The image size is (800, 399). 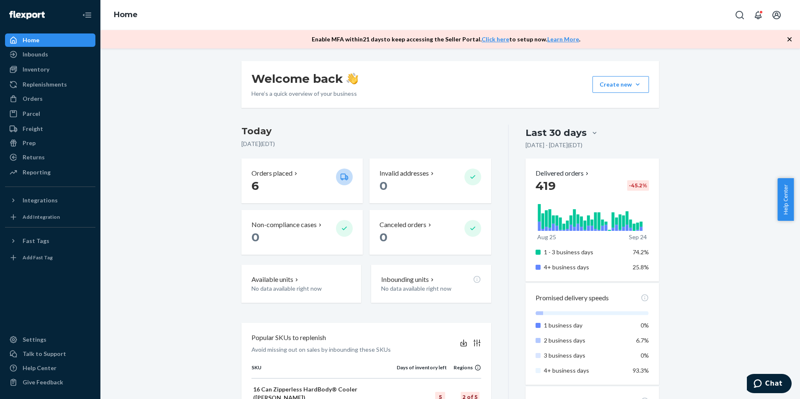 I want to click on div: Inbounds, so click(x=35, y=54).